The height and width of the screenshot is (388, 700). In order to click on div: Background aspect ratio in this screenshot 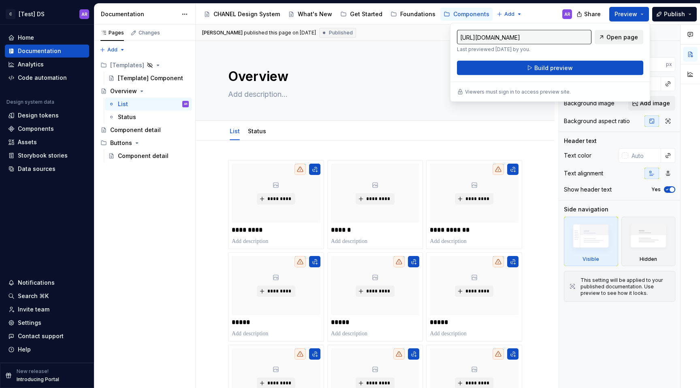, I will do `click(597, 121)`.